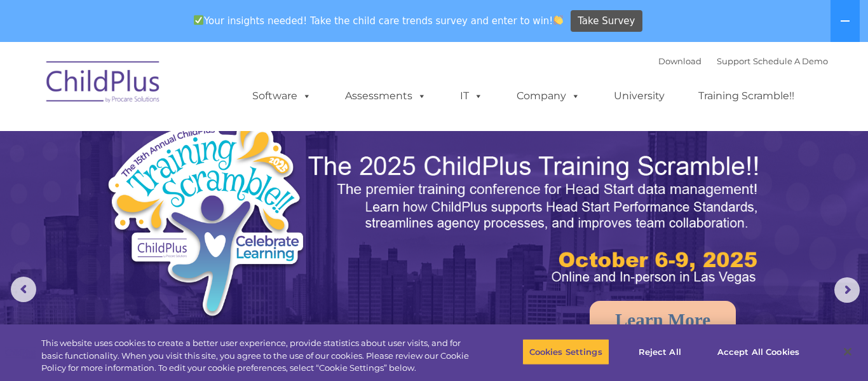  I want to click on span: Your insights needed! Take the child care trends survey and enter to win!, so click(378, 20).